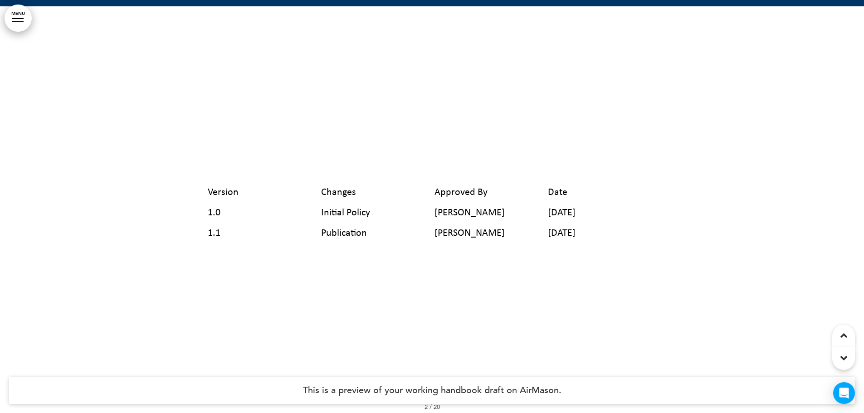  What do you see at coordinates (376, 213) in the screenshot?
I see `td: Initial Policy` at bounding box center [376, 213].